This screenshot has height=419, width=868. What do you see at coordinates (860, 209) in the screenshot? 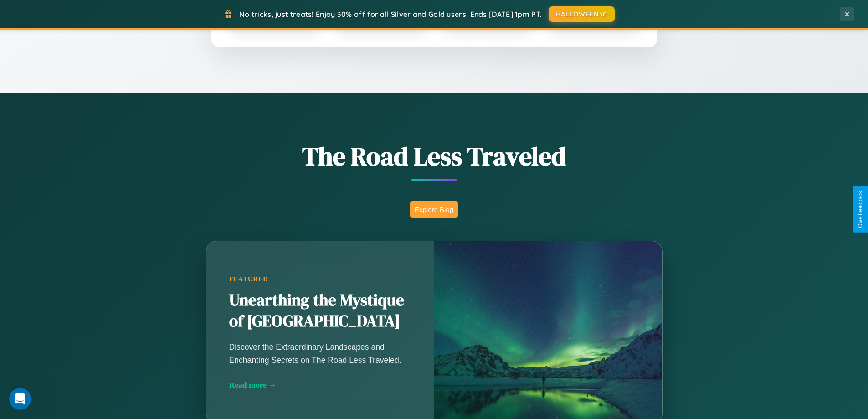
I see `div: Give Feedback` at bounding box center [860, 209].